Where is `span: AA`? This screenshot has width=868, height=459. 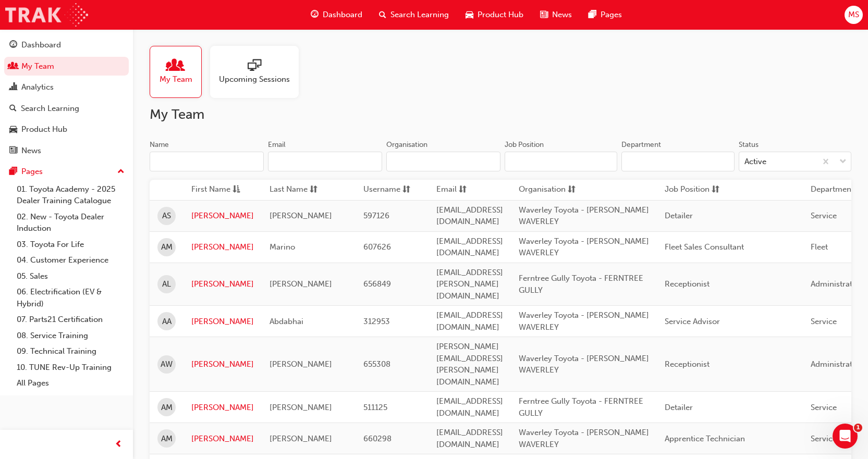
span: AA is located at coordinates (167, 322).